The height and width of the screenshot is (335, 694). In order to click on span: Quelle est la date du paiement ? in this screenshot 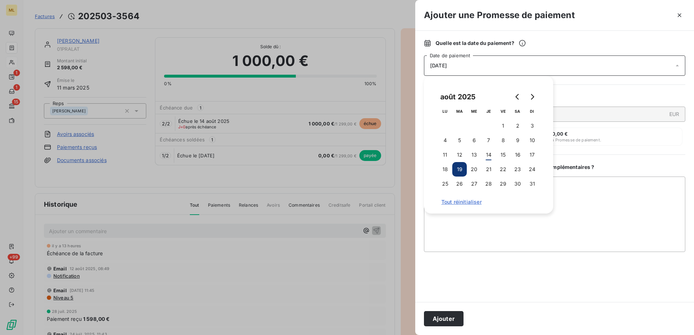, I will do `click(481, 43)`.